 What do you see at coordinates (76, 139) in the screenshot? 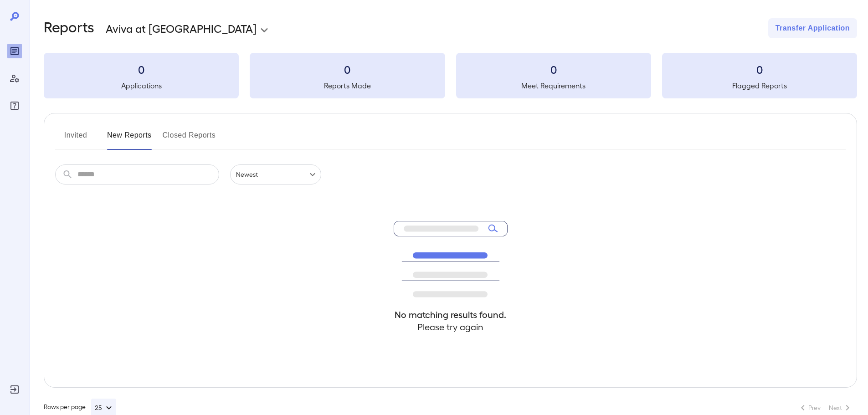
I see `button: Invited` at bounding box center [76, 139].